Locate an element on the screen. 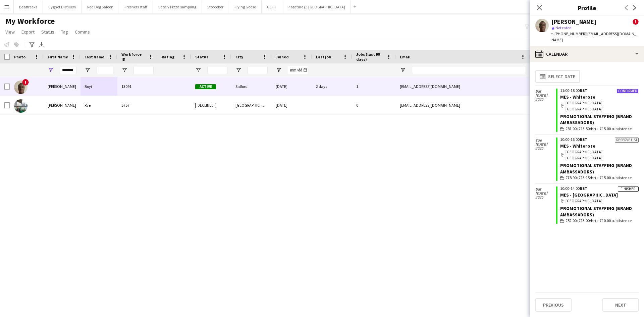 The height and width of the screenshot is (317, 644). div: Boyi is located at coordinates (99, 86).